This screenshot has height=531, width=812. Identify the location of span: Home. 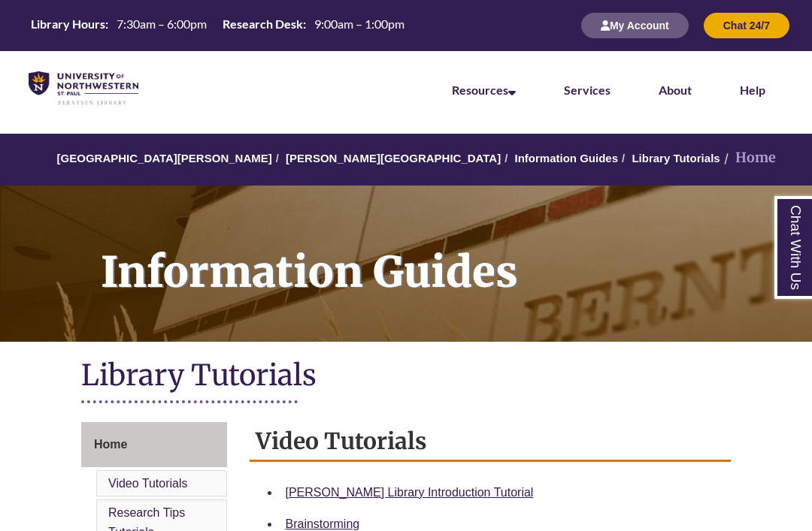
(111, 444).